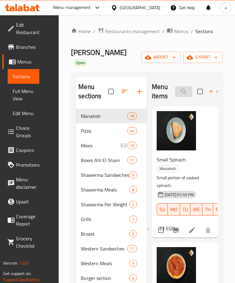 Image resolution: width=235 pixels, height=283 pixels. What do you see at coordinates (104, 249) in the screenshot?
I see `span: Western Sandwiches` at bounding box center [104, 249].